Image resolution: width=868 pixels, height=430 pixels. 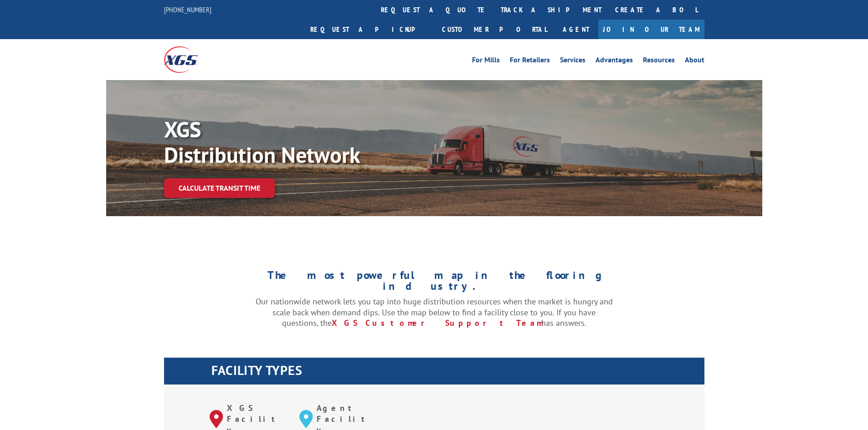 What do you see at coordinates (576, 29) in the screenshot?
I see `a: Agent` at bounding box center [576, 29].